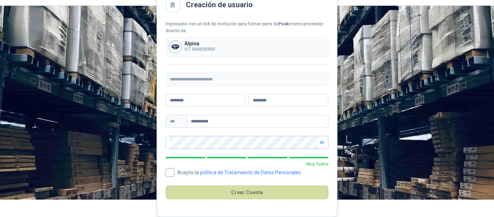  Describe the element at coordinates (175, 47) in the screenshot. I see `img: Company Logo` at that location.